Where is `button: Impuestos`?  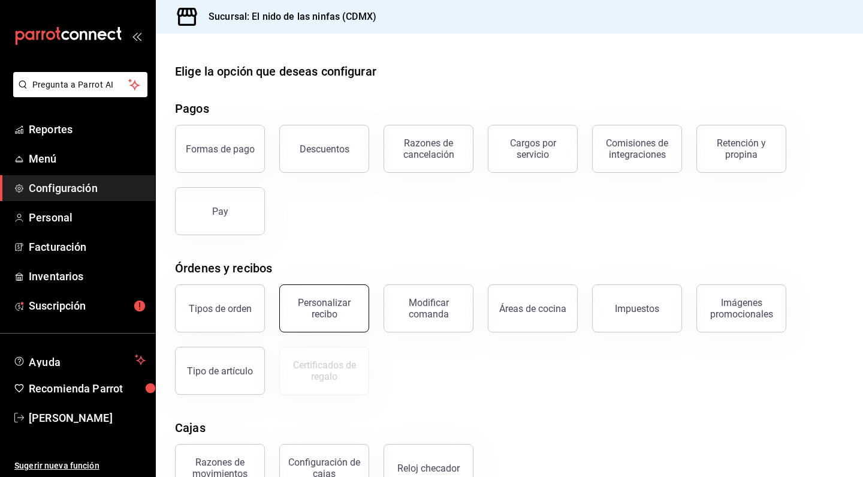 button: Impuestos is located at coordinates (637, 308).